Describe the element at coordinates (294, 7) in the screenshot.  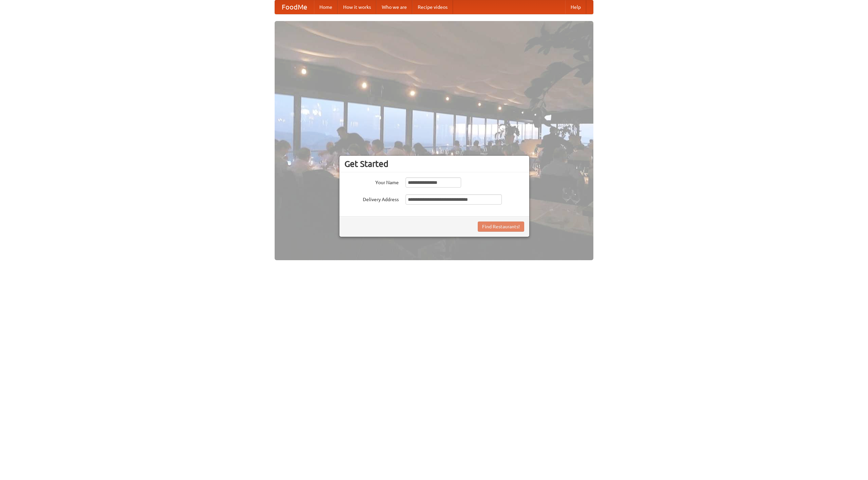
I see `a: FoodMe` at that location.